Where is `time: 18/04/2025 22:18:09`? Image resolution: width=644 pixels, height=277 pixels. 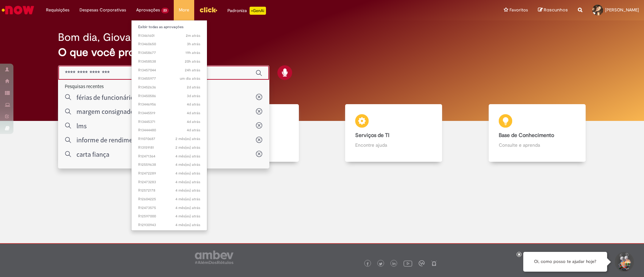 time: 18/04/2025 22:18:09 is located at coordinates (188, 225).